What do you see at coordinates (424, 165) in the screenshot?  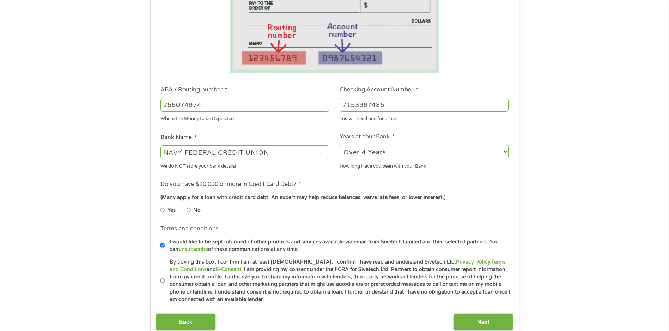 I see `div: How long Have you been with your Bank` at bounding box center [424, 165].